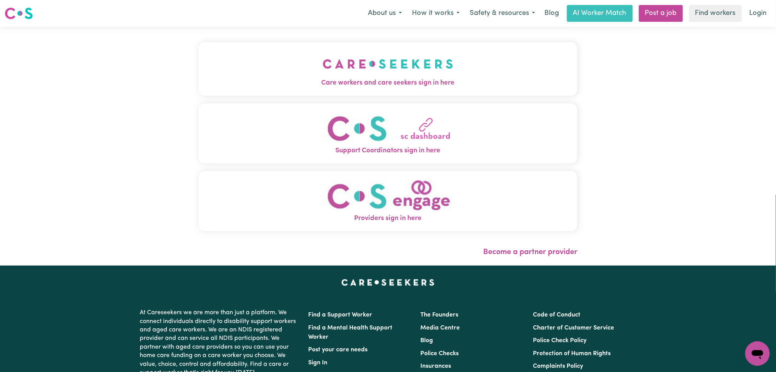 The width and height of the screenshot is (776, 372). Describe the element at coordinates (388, 83) in the screenshot. I see `span: Care workers and care seekers sign in here` at that location.